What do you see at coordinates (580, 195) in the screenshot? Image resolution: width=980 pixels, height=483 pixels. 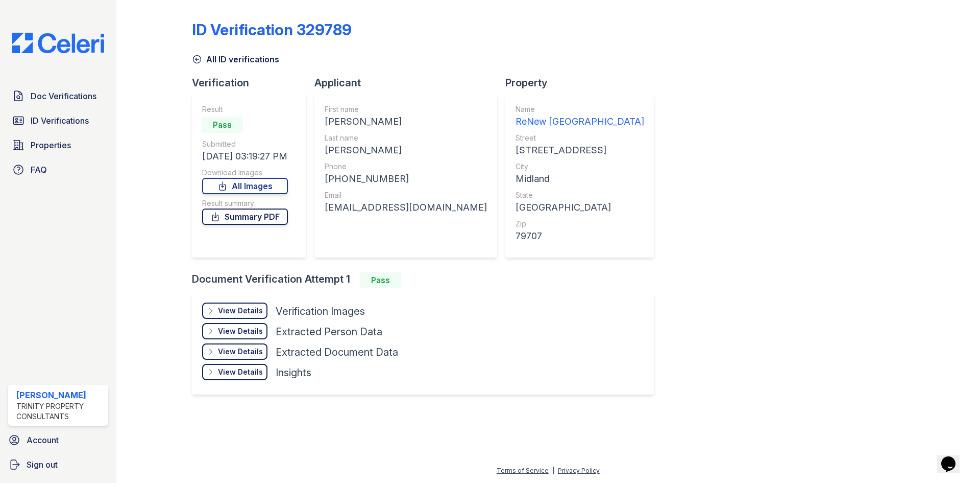 I see `div: State` at bounding box center [580, 195].